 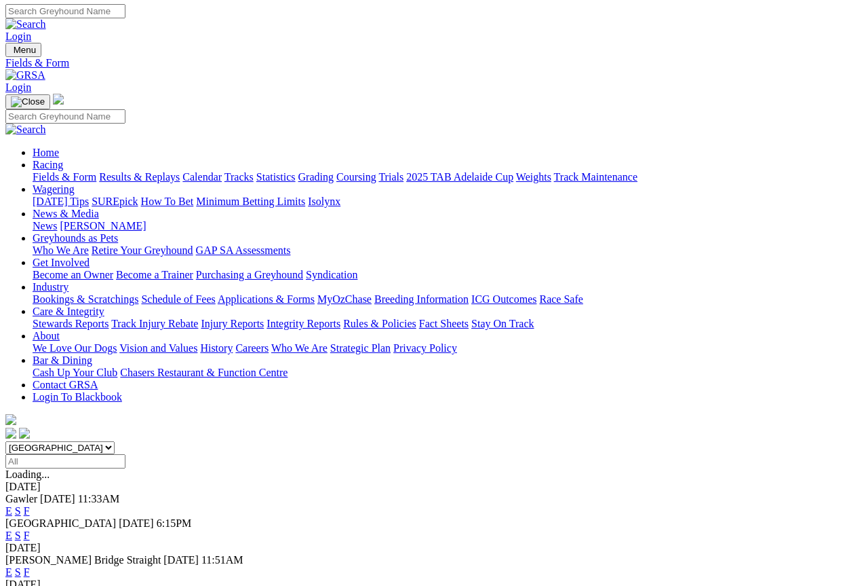 I want to click on a: News, so click(x=45, y=225).